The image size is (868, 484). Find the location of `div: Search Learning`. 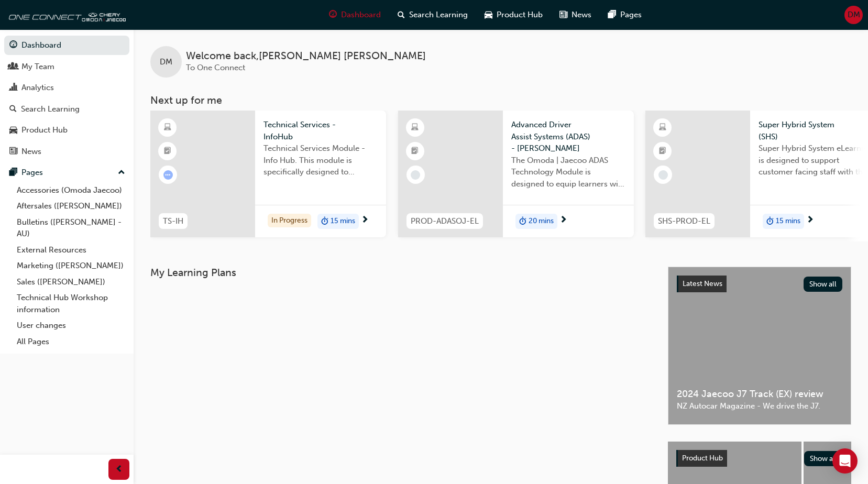

div: Search Learning is located at coordinates (50, 109).